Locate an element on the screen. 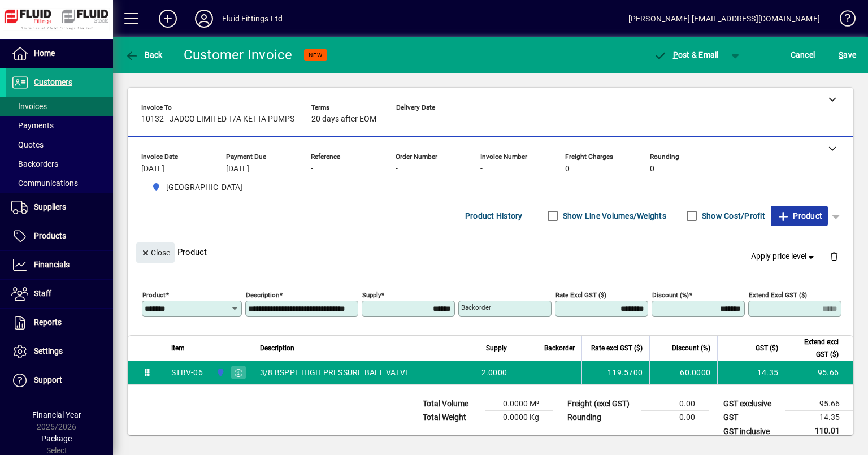 The width and height of the screenshot is (868, 455). mat-label: Extend excl GST ($) is located at coordinates (777, 295).